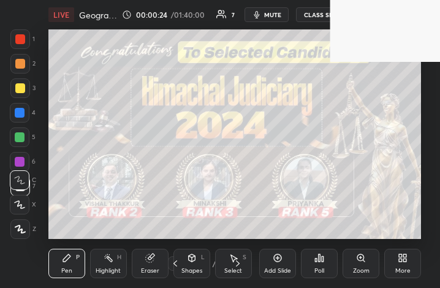  I want to click on div: 3, so click(23, 88).